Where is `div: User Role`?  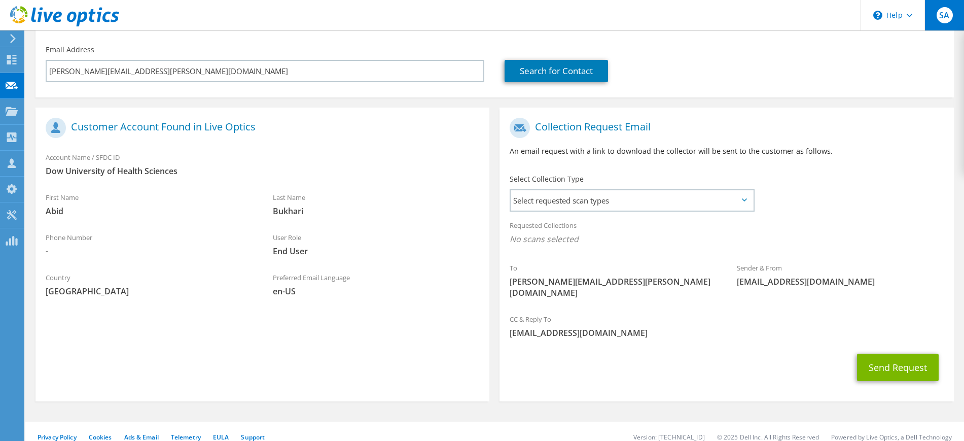 div: User Role is located at coordinates (376, 244).